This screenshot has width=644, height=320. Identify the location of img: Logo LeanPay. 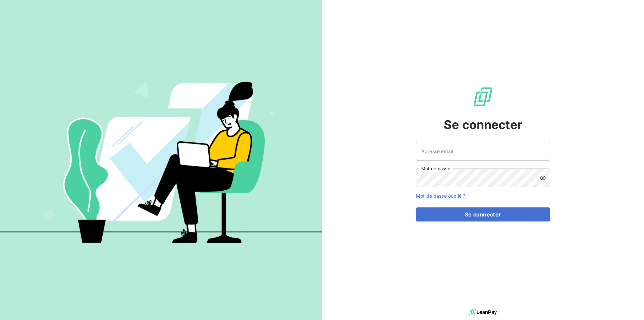
(483, 97).